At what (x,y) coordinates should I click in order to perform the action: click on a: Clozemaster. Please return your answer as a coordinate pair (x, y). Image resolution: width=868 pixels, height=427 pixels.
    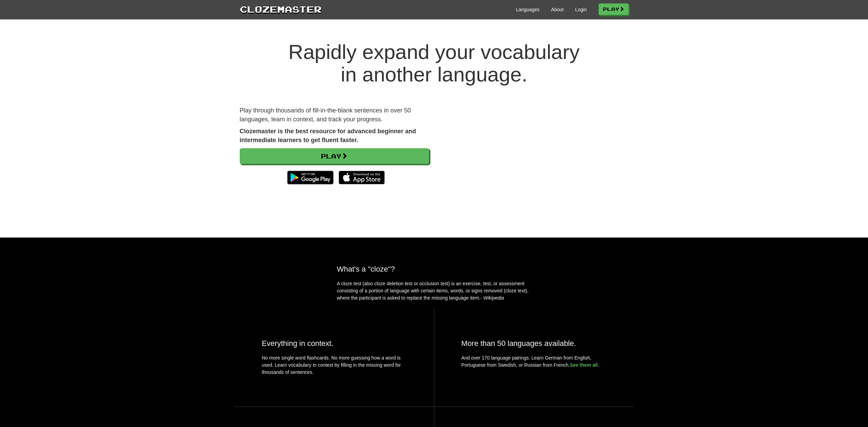
    Looking at the image, I should click on (281, 9).